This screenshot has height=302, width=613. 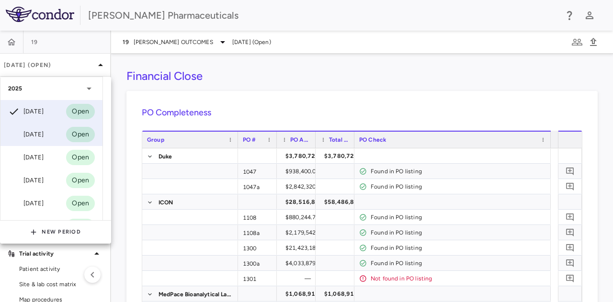 I want to click on p: 2025, so click(x=15, y=89).